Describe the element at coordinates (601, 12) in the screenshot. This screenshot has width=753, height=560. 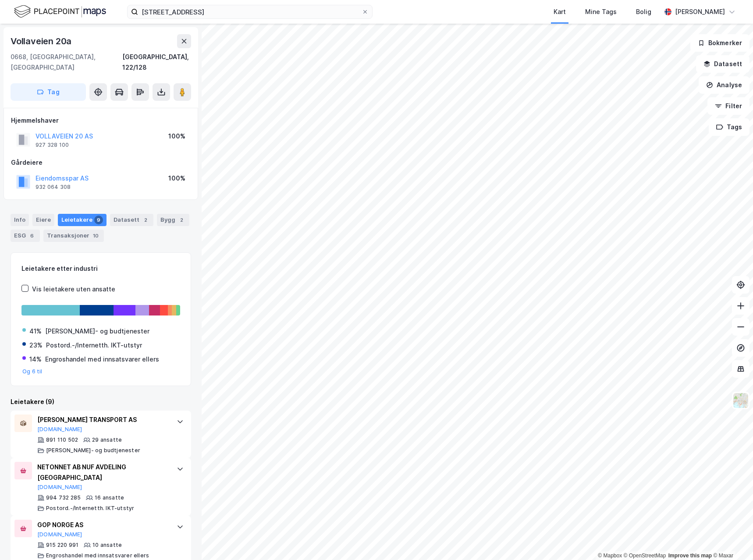
I see `div: Mine Tags` at that location.